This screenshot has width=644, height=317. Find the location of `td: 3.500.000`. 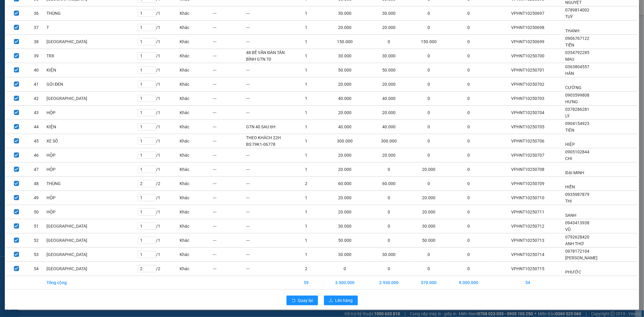

td: 3.500.000 is located at coordinates (345, 282).